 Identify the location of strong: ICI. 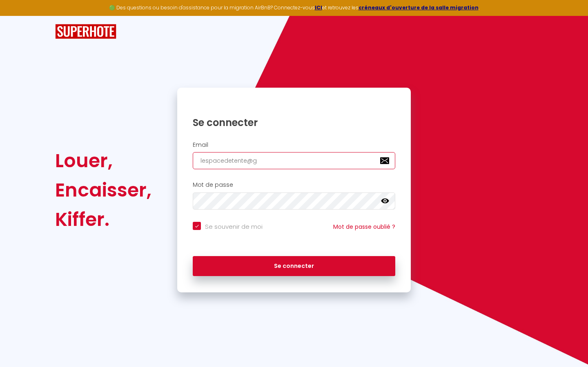
(318, 8).